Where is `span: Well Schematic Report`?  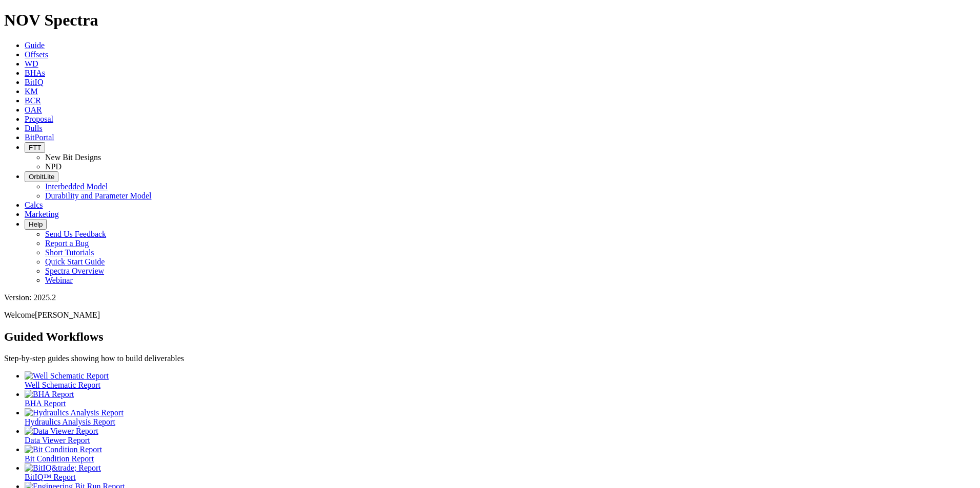 span: Well Schematic Report is located at coordinates (62, 385).